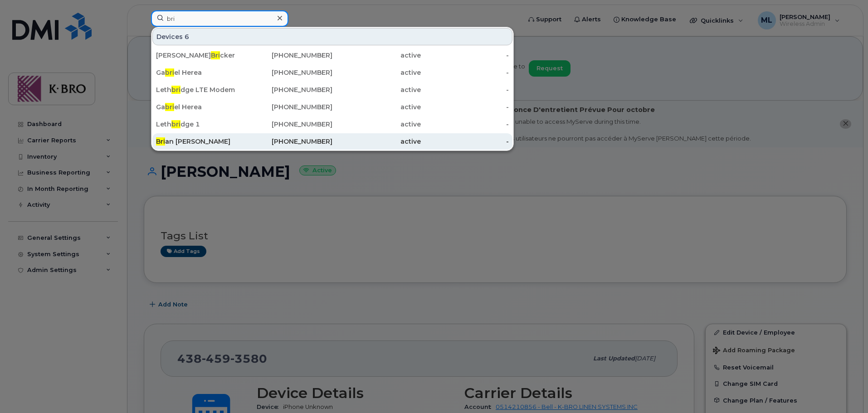 The height and width of the screenshot is (413, 868). I want to click on div: Leth dge LTE Modem, so click(200, 90).